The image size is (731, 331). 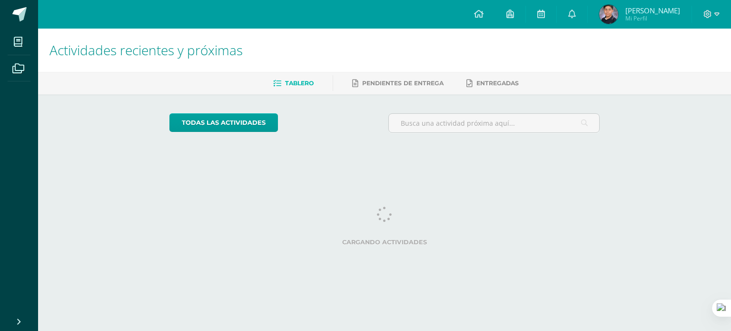 I want to click on a: Entregadas, so click(x=493, y=83).